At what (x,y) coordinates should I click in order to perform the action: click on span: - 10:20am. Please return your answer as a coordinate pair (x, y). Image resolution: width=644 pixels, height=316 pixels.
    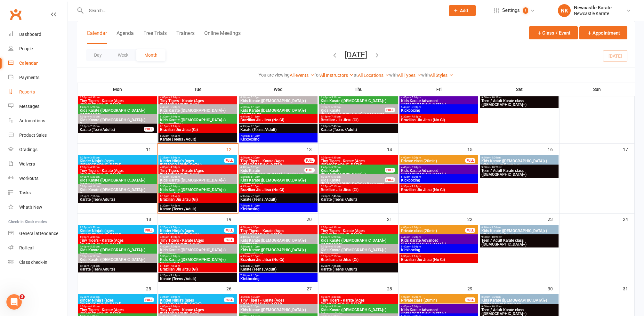
    Looking at the image, I should click on (496, 237).